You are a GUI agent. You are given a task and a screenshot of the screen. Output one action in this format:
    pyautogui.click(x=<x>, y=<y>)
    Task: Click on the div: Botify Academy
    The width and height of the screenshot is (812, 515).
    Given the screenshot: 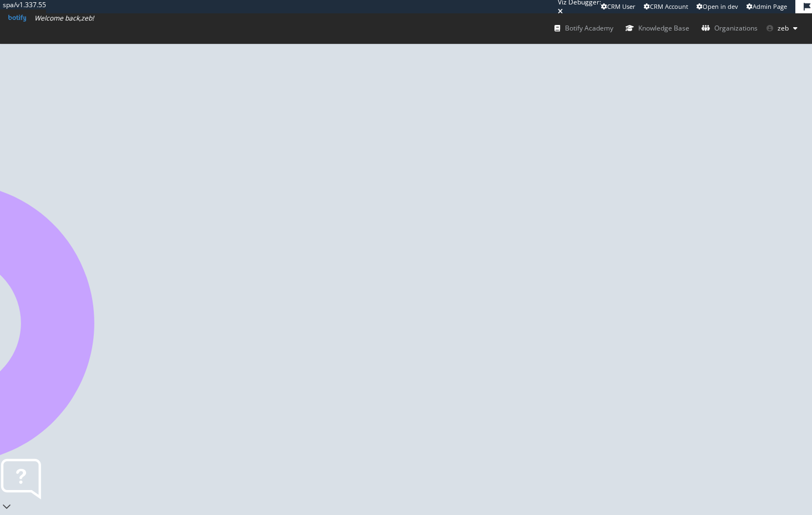 What is the action you would take?
    pyautogui.click(x=584, y=28)
    